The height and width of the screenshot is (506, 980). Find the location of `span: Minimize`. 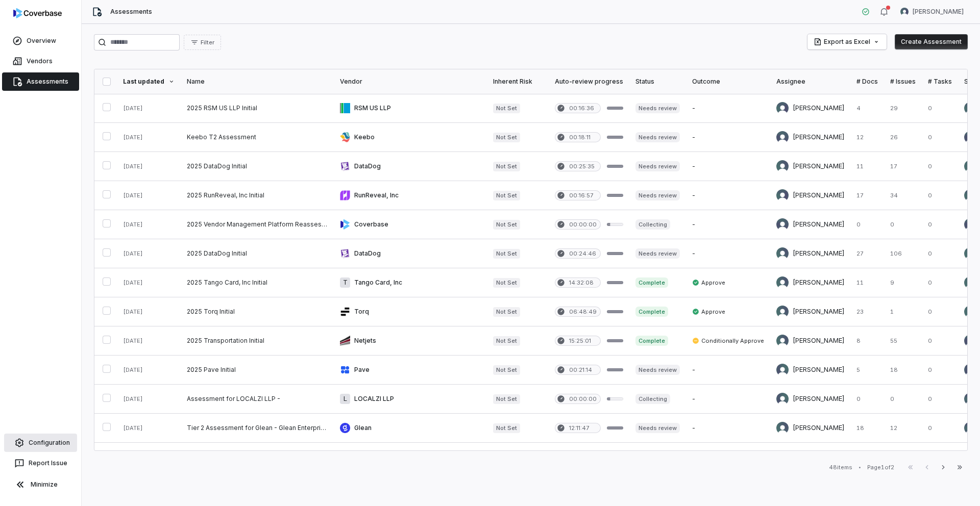

span: Minimize is located at coordinates (44, 485).